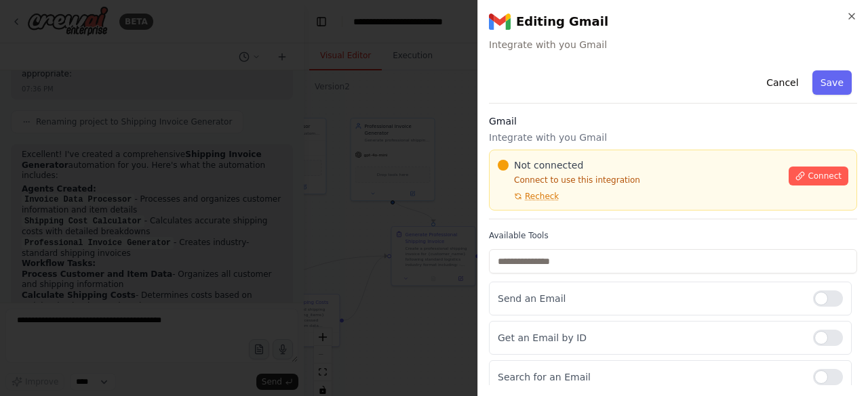 This screenshot has width=868, height=396. I want to click on span: Integrate with you Gmail, so click(673, 45).